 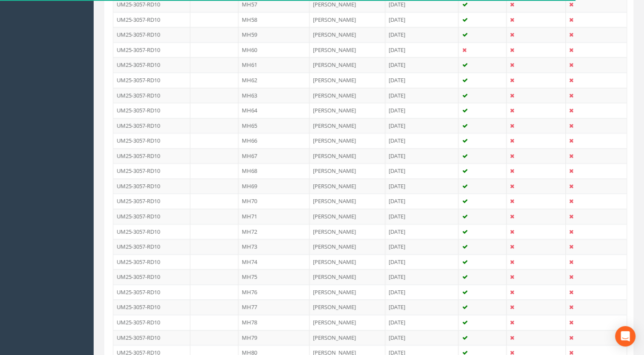 What do you see at coordinates (273, 337) in the screenshot?
I see `td: MH79` at bounding box center [273, 337].